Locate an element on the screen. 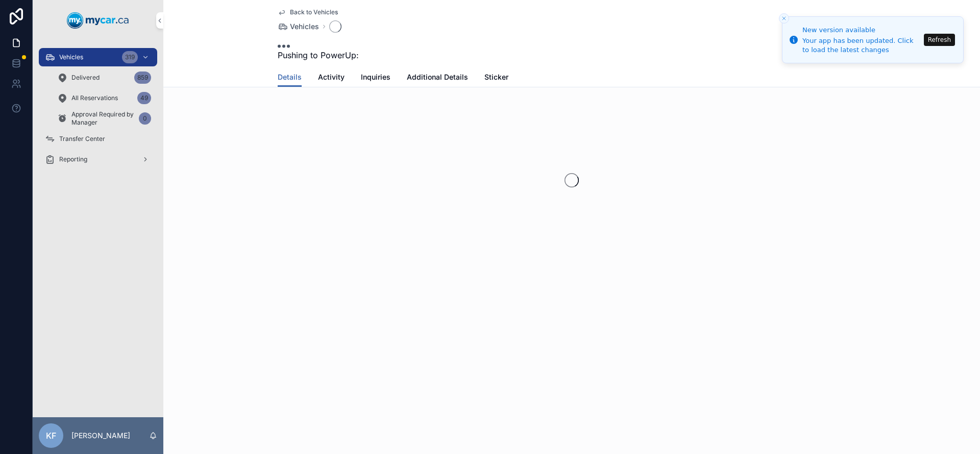 The image size is (980, 454). a: Vehicles319 is located at coordinates (98, 57).